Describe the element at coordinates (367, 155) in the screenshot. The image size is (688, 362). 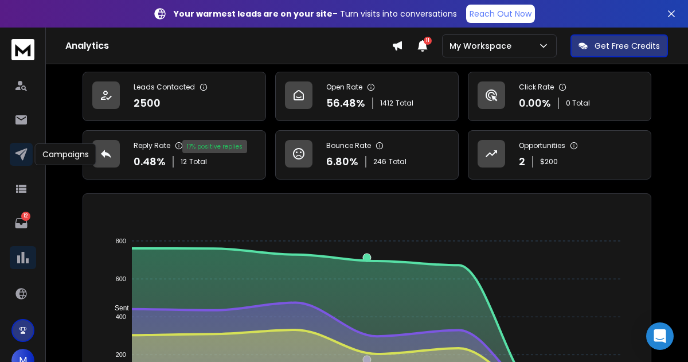
I see `a: Bounce Rate6.80%246Total` at that location.